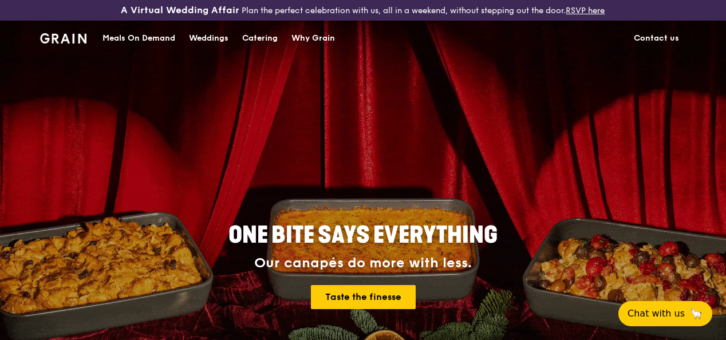 The image size is (726, 340). I want to click on span: ONE BITE SAYS EVERYTHING, so click(363, 235).